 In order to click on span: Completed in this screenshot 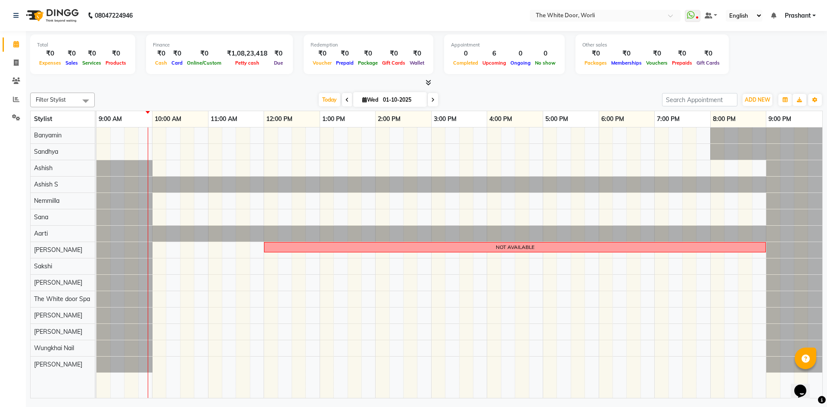, I will do `click(465, 63)`.